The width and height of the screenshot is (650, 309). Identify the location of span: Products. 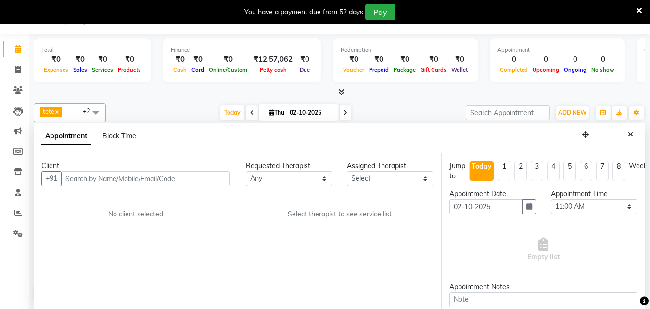
(130, 70).